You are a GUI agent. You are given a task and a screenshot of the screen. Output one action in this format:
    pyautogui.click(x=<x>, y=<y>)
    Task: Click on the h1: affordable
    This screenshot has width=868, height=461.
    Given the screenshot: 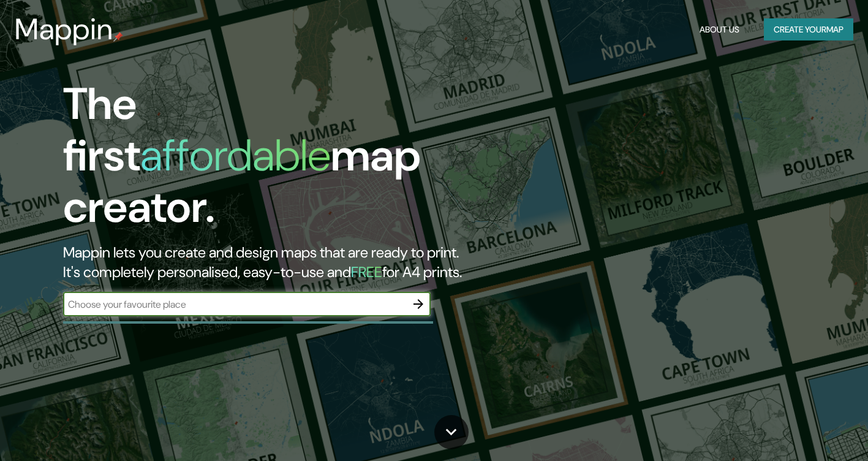 What is the action you would take?
    pyautogui.click(x=235, y=155)
    